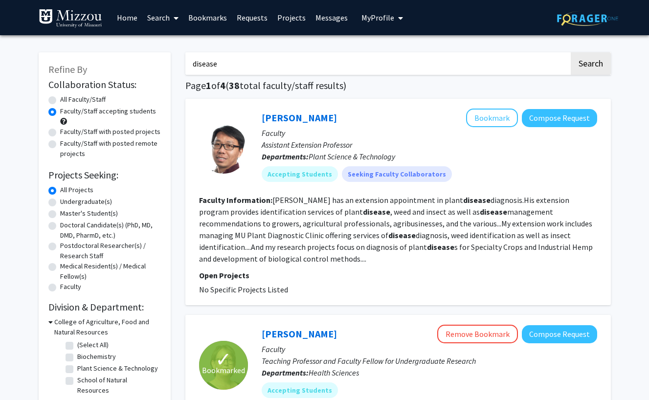  What do you see at coordinates (291, 18) in the screenshot?
I see `a: Projects` at bounding box center [291, 18].